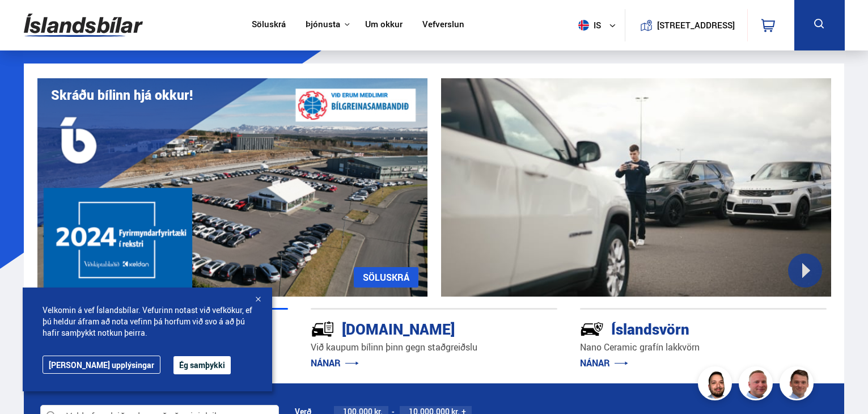 This screenshot has height=414, width=868. What do you see at coordinates (233, 187) in the screenshot?
I see `img: eKx6w-_Home_640_.png` at bounding box center [233, 187].